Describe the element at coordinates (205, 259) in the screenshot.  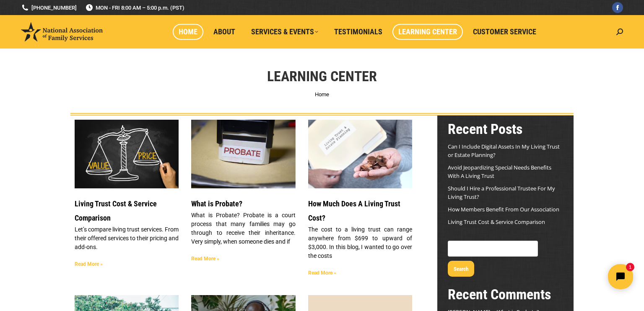
I see `a: Read more about What is Probate?` at that location.